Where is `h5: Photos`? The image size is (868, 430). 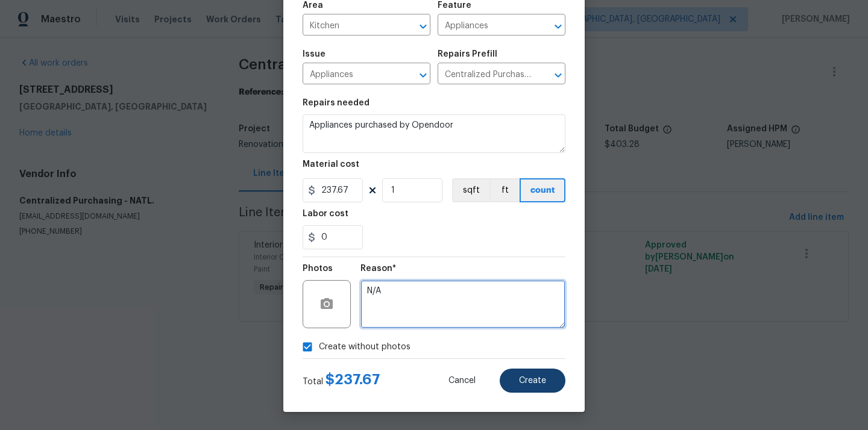 h5: Photos is located at coordinates (318, 269).